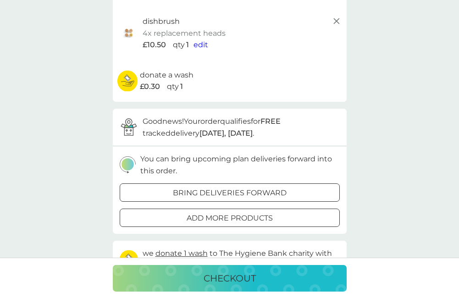 The width and height of the screenshot is (459, 298). I want to click on p: You can bring upcoming plan deliveries forward into this order., so click(240, 165).